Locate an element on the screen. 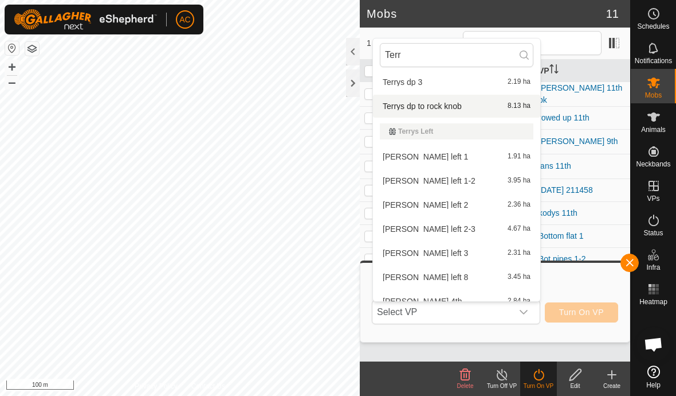  span: Status is located at coordinates (653, 233).